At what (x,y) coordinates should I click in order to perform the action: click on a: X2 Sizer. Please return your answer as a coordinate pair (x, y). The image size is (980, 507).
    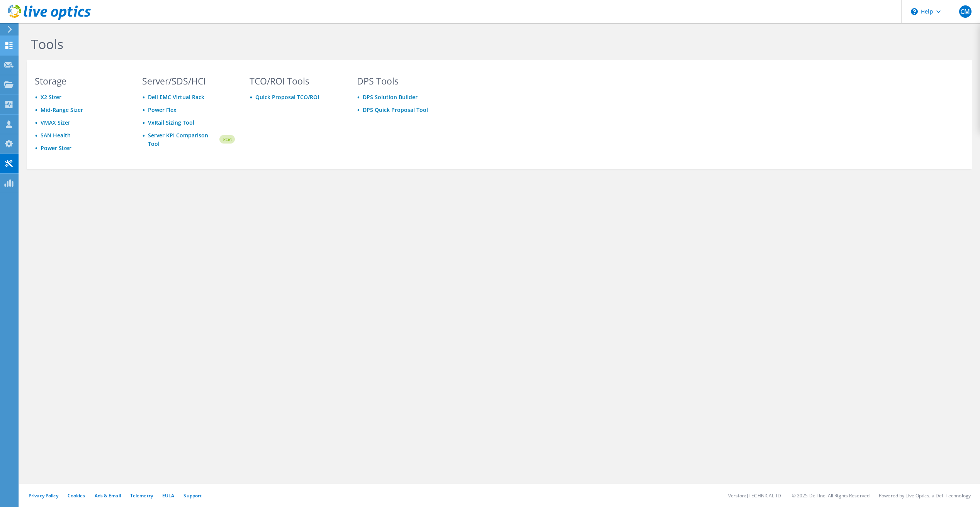
    Looking at the image, I should click on (51, 97).